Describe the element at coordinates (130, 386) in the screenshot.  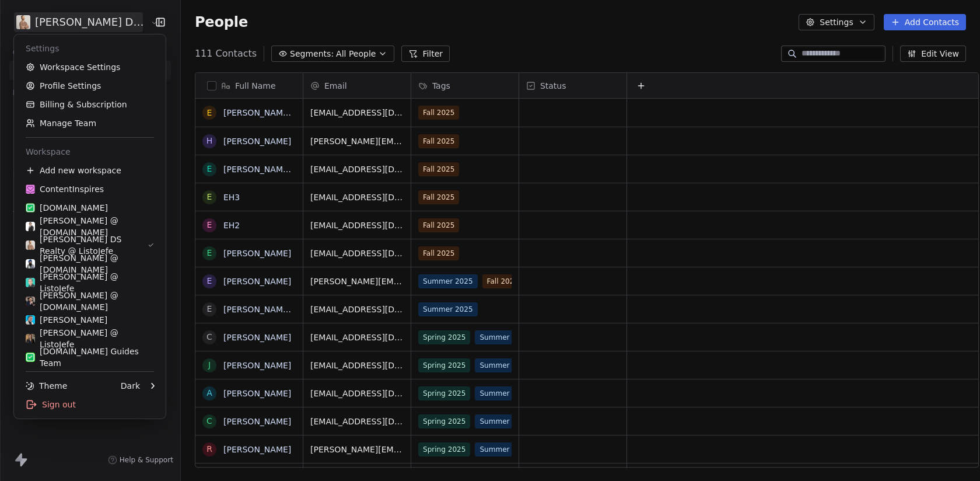
I see `div: Dark` at that location.